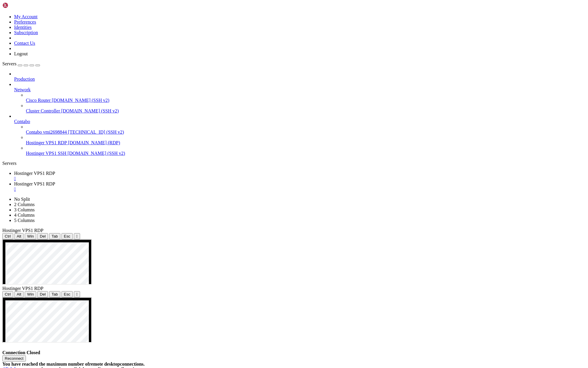 This screenshot has height=368, width=588. Describe the element at coordinates (10, 64) in the screenshot. I see `span: Servers` at that location.